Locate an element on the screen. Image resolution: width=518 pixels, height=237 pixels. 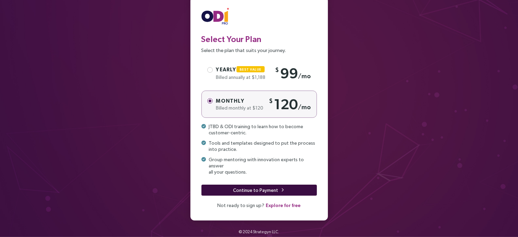
span: Billed monthly at $120 is located at coordinates (240, 108).